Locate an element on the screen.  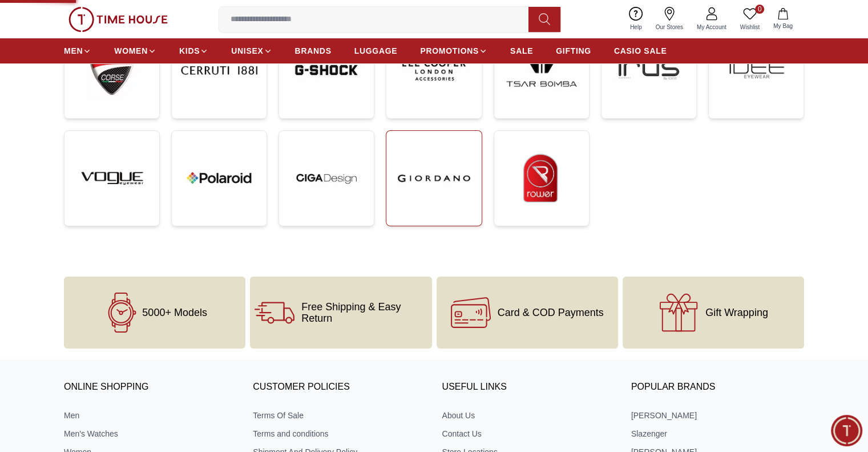
span: GIFTING is located at coordinates (574, 51).